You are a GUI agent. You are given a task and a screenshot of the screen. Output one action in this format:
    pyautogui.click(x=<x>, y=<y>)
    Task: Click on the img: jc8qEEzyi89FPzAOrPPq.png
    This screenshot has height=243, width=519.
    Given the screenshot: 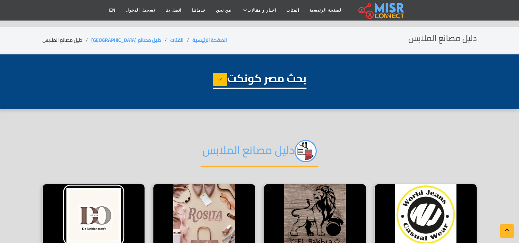 What is the action you would take?
    pyautogui.click(x=305, y=151)
    